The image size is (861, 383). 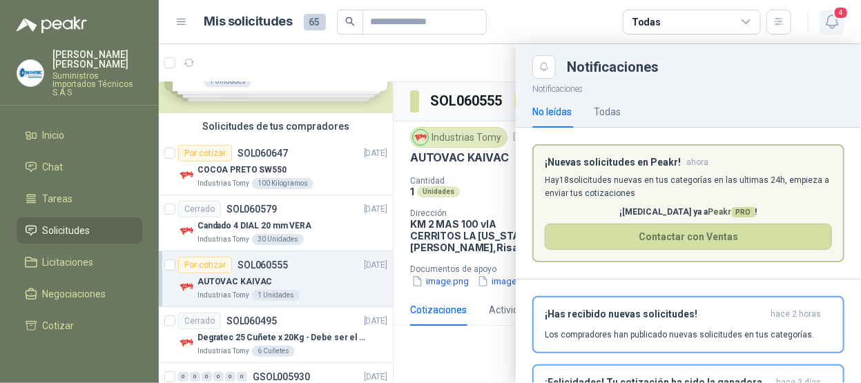 I want to click on span: Inicio, so click(x=54, y=135).